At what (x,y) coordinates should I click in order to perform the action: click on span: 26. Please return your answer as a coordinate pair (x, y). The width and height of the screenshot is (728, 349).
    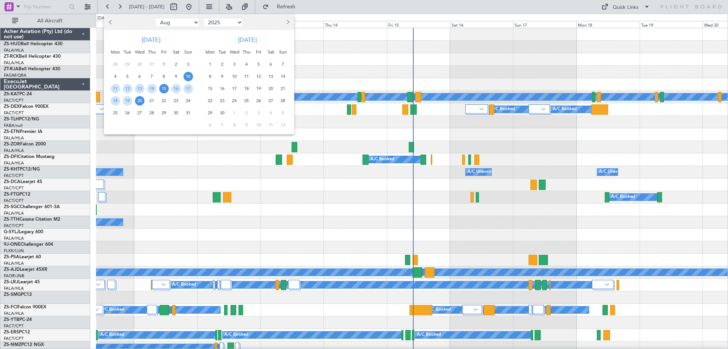
    Looking at the image, I should click on (259, 101).